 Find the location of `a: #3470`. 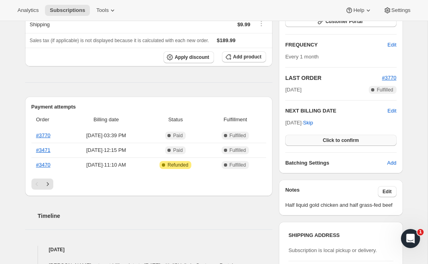

a: #3470 is located at coordinates (43, 165).